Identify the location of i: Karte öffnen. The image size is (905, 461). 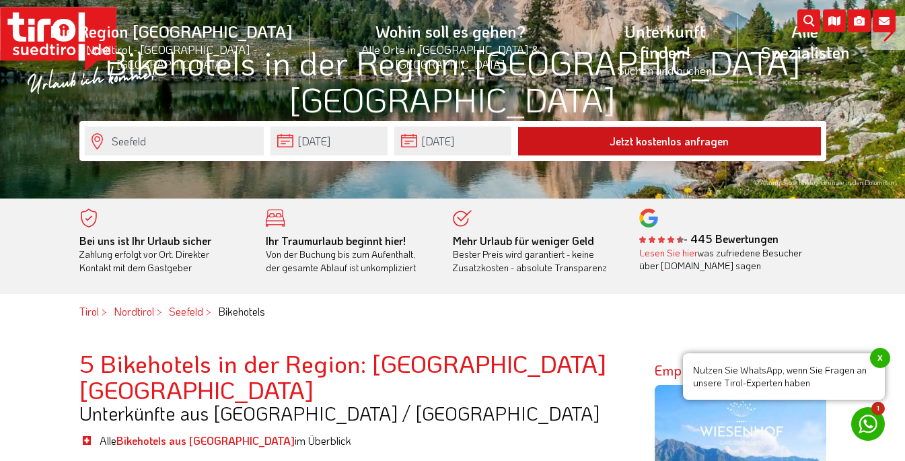
(835, 21).